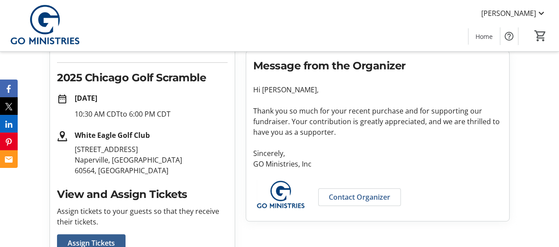 This screenshot has height=247, width=559. I want to click on h2: Message from the Organizer, so click(378, 66).